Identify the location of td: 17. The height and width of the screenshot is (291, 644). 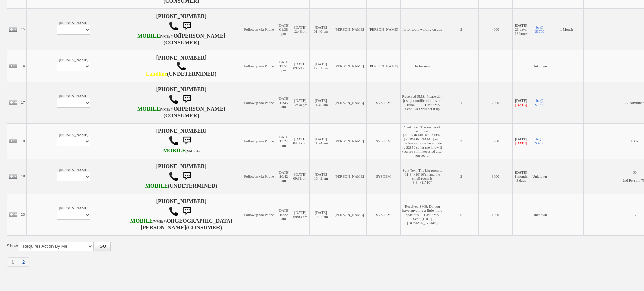
(23, 102).